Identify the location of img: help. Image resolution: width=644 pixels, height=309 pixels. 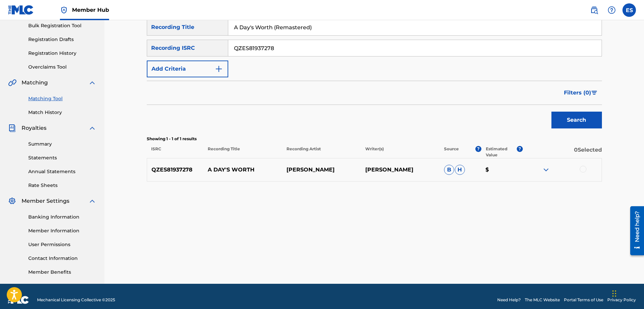
(612, 10).